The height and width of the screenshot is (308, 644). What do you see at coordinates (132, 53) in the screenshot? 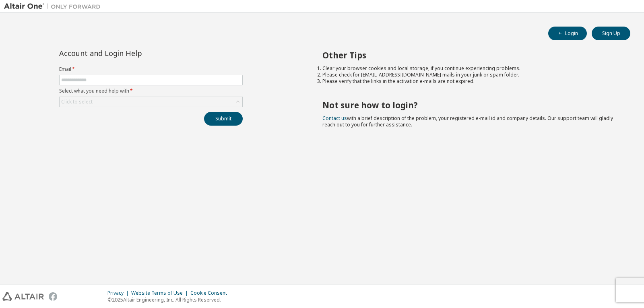
I see `div: Account and Login Help` at bounding box center [132, 53].